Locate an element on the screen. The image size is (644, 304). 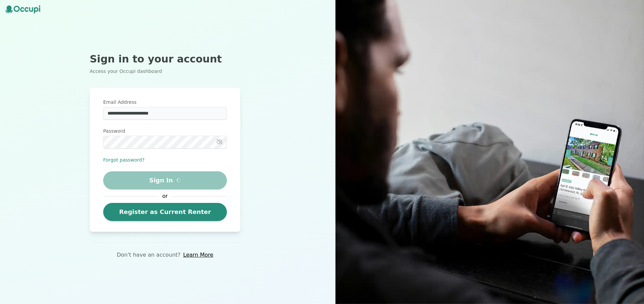
label: Password is located at coordinates (165, 131).